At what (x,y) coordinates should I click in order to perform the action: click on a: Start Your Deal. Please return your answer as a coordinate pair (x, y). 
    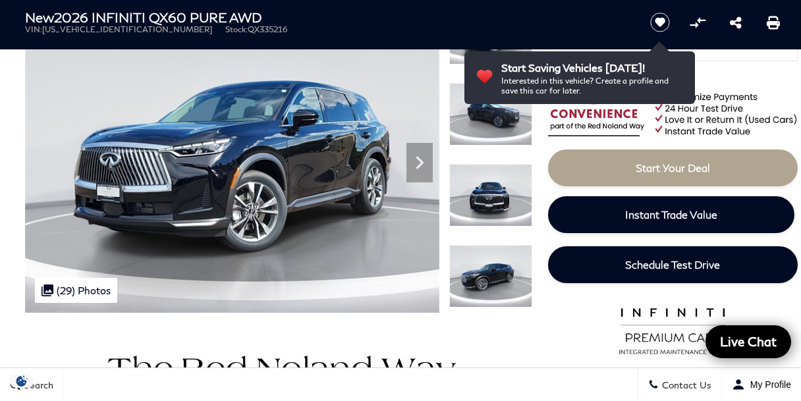
    Looking at the image, I should click on (672, 168).